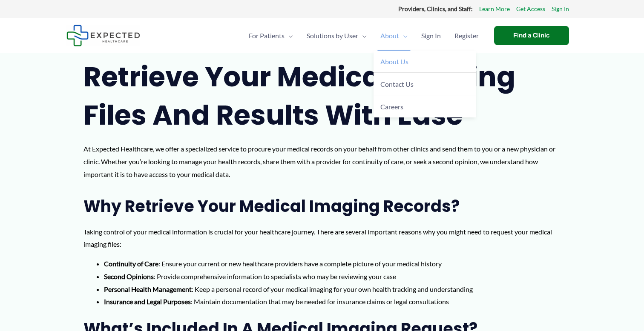 Image resolution: width=644 pixels, height=331 pixels. I want to click on span: For Patients, so click(267, 36).